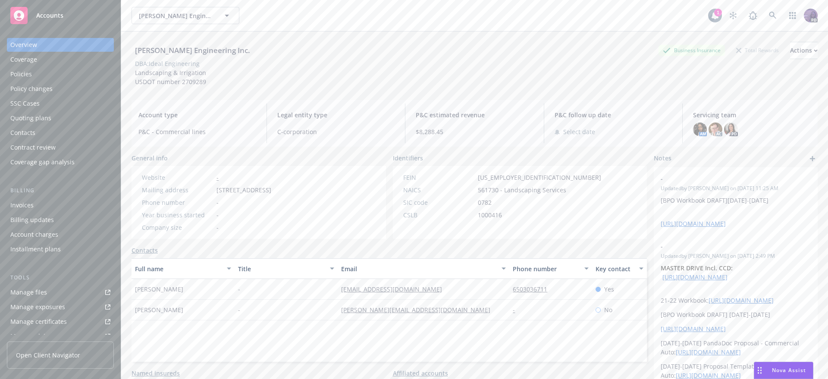 The width and height of the screenshot is (828, 379). I want to click on div: Website, so click(177, 177).